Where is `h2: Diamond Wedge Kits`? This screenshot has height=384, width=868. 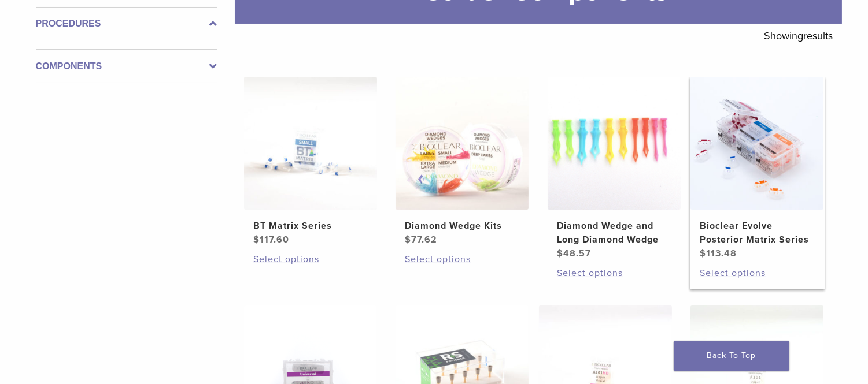
h2: Diamond Wedge Kits is located at coordinates (462, 226).